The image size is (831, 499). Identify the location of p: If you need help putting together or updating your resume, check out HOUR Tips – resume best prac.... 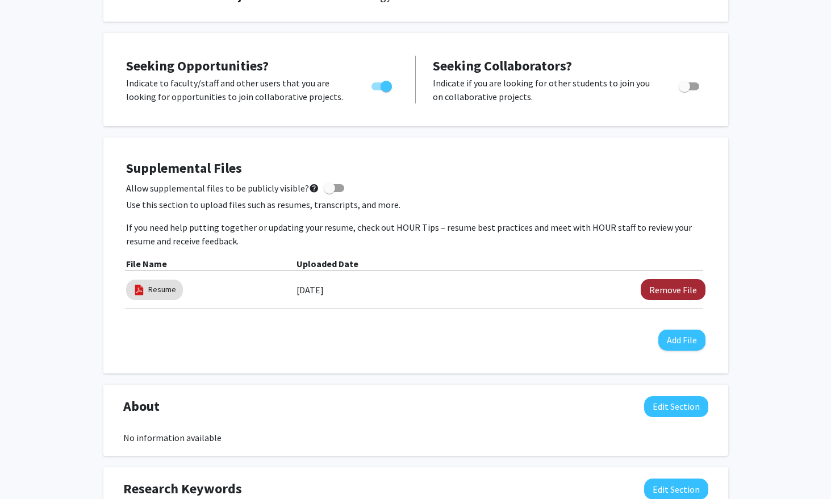
(416, 234).